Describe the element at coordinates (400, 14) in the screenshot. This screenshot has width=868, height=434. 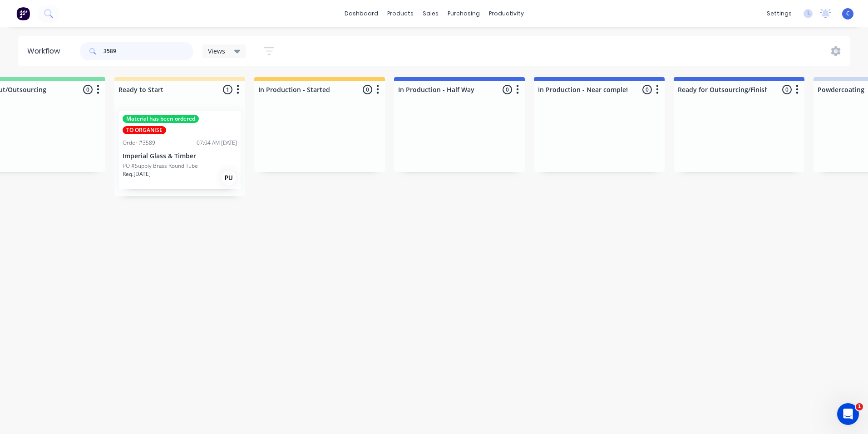
I see `div: products` at that location.